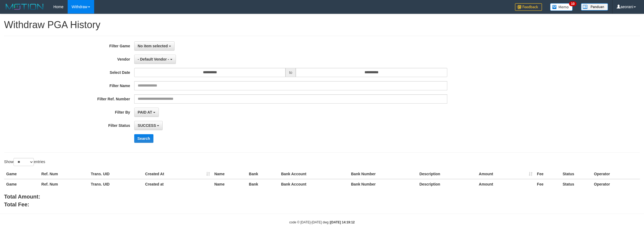  What do you see at coordinates (25, 7) in the screenshot?
I see `img: MOTION_logo.png` at bounding box center [25, 7].